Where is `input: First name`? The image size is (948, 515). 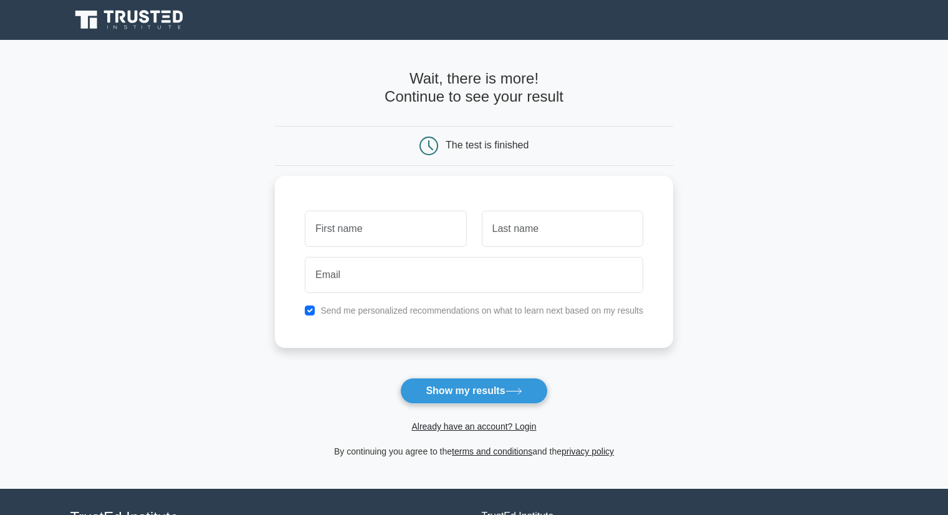 input: First name is located at coordinates (385, 229).